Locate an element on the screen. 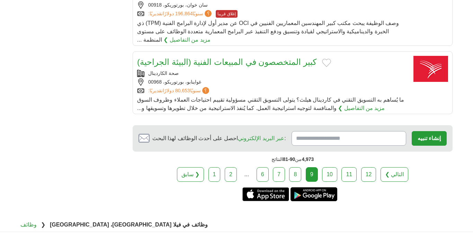 The height and width of the screenshot is (239, 473). font: إنشاء تنبيه is located at coordinates (429, 138).